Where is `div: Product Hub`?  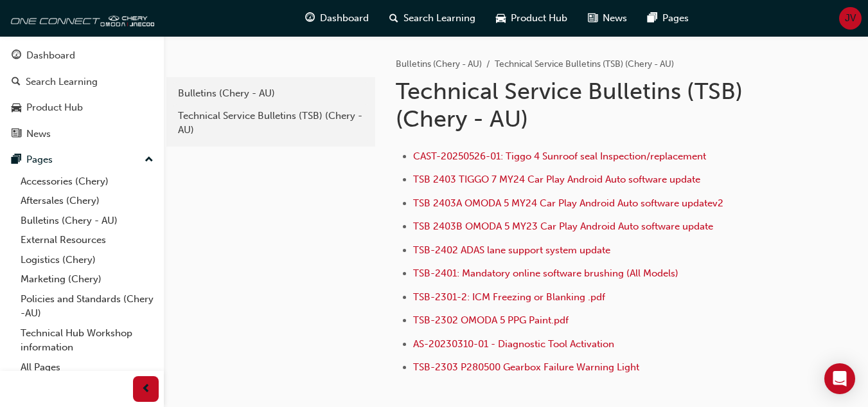 div: Product Hub is located at coordinates (55, 107).